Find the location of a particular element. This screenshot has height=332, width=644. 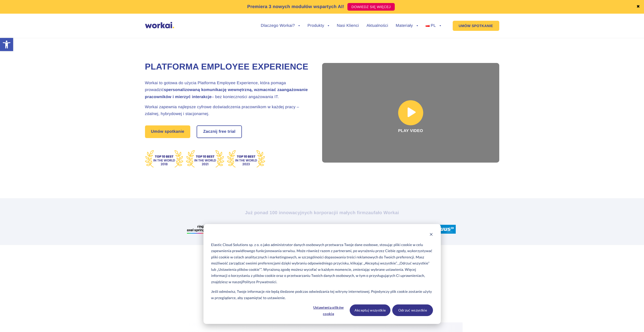

button: Ustawienia plików cookie is located at coordinates (329, 310).